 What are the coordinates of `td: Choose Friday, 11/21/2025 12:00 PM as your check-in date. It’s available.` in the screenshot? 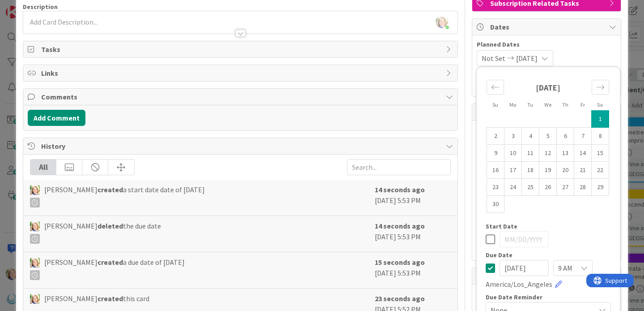 It's located at (582, 170).